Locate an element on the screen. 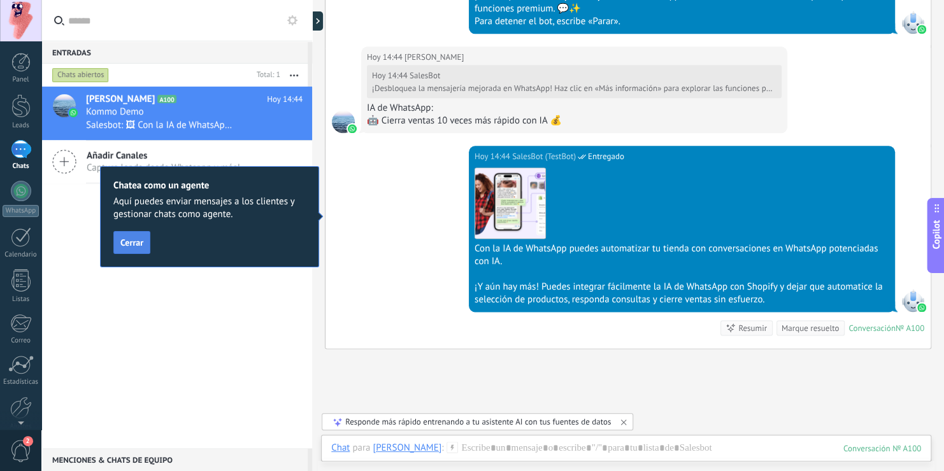  button: Más is located at coordinates (294, 75).